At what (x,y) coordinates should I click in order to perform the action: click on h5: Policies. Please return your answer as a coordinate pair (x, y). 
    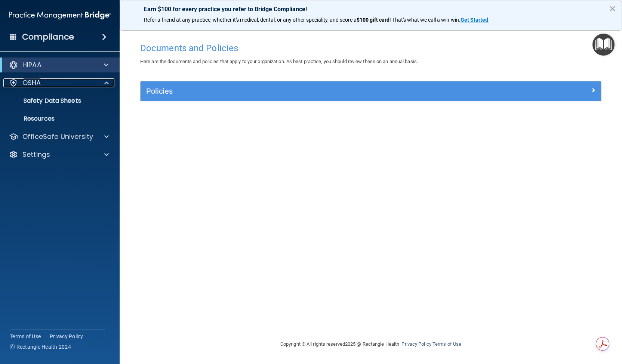
    Looking at the image, I should click on (313, 91).